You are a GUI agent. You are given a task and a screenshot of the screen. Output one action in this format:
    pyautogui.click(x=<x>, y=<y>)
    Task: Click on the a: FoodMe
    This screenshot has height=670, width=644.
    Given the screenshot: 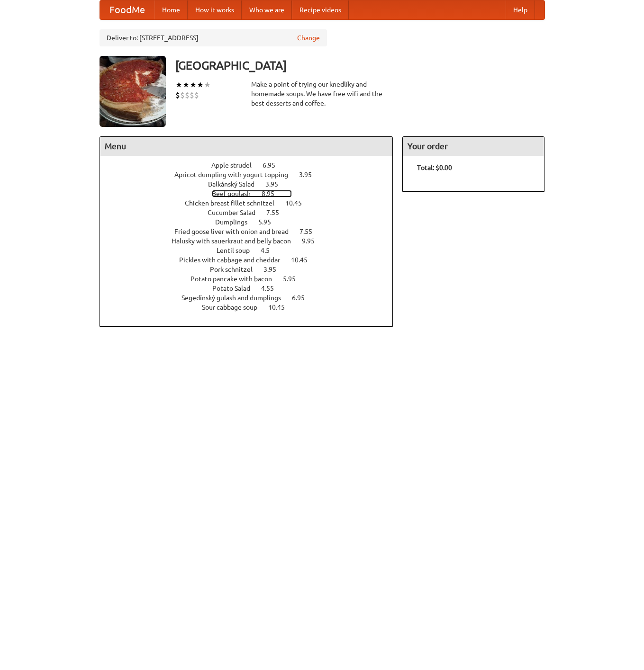 What is the action you would take?
    pyautogui.click(x=127, y=10)
    